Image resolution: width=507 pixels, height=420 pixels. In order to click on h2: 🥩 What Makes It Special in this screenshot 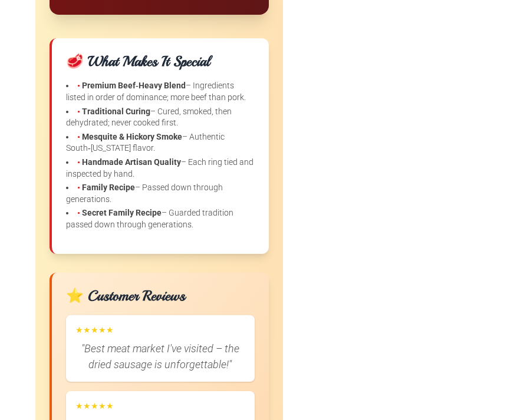, I will do `click(160, 61)`.